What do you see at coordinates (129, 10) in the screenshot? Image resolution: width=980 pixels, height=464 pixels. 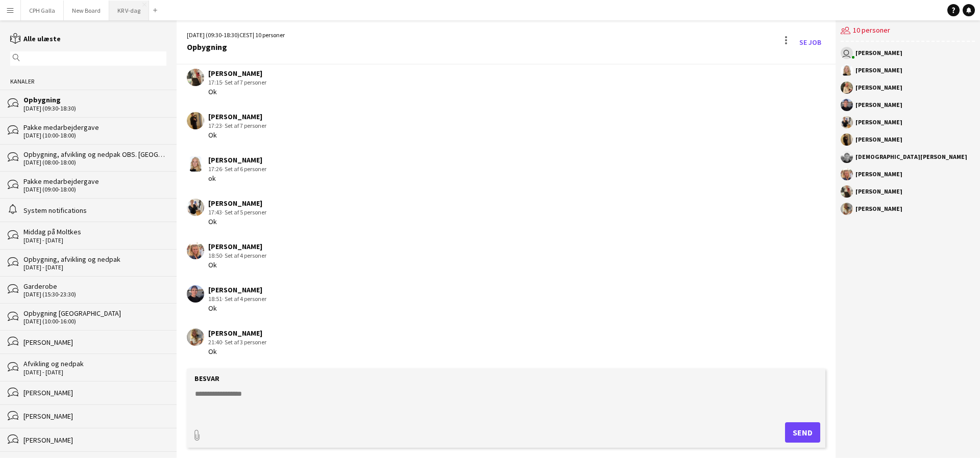 I see `button: KR V-dag` at bounding box center [129, 10].